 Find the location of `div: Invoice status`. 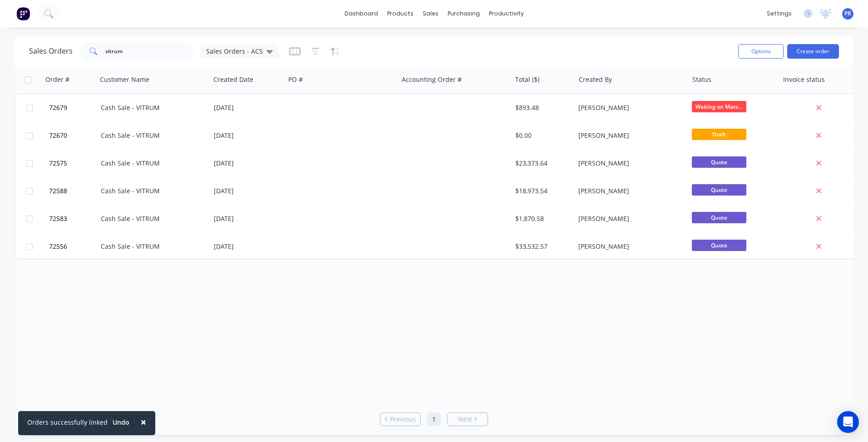

div: Invoice status is located at coordinates (804, 79).